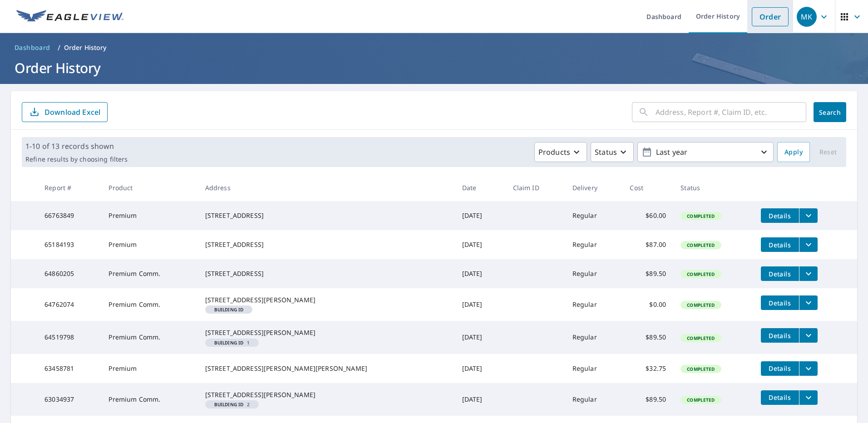  Describe the element at coordinates (69, 187) in the screenshot. I see `th: Report #` at that location.